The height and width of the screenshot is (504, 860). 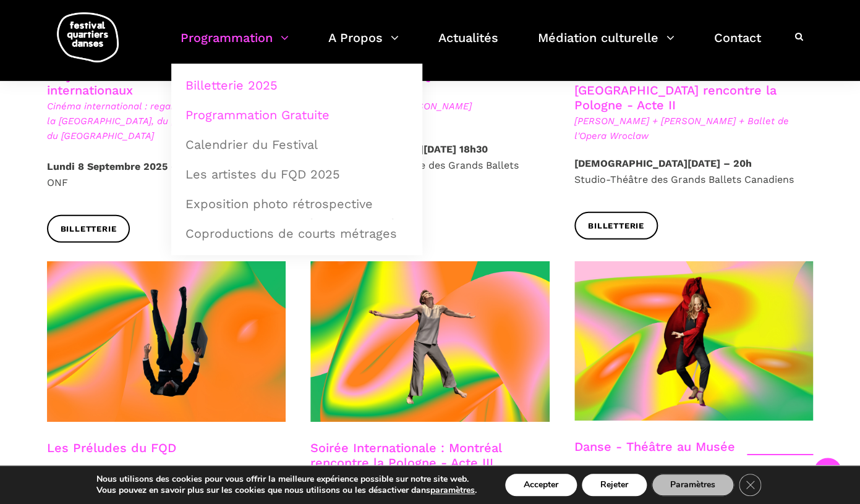 What do you see at coordinates (297, 115) in the screenshot?
I see `a: Programmation Gratuite` at bounding box center [297, 115].